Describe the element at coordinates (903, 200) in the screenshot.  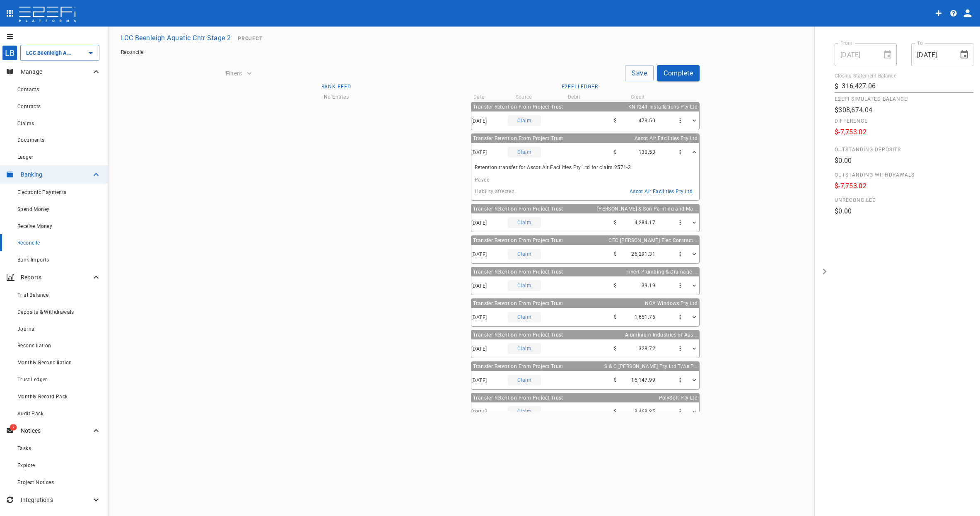
I see `span: Unreconciled` at that location.